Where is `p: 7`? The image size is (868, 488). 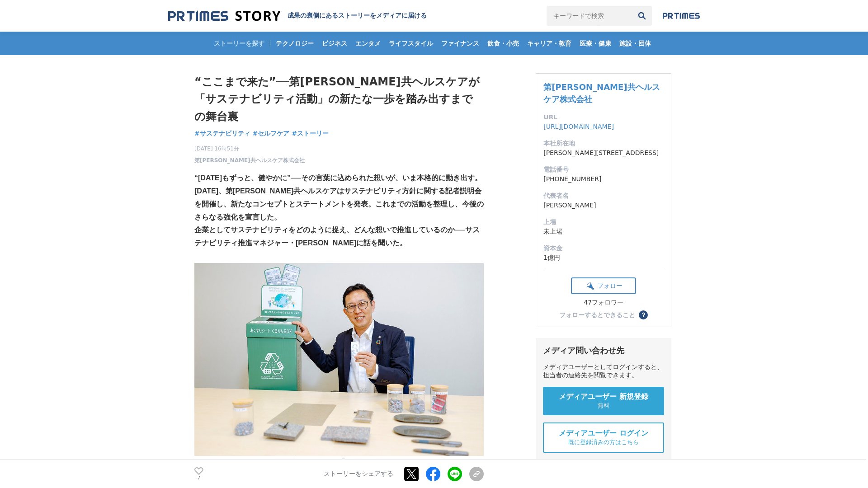 p: 7 is located at coordinates (199, 478).